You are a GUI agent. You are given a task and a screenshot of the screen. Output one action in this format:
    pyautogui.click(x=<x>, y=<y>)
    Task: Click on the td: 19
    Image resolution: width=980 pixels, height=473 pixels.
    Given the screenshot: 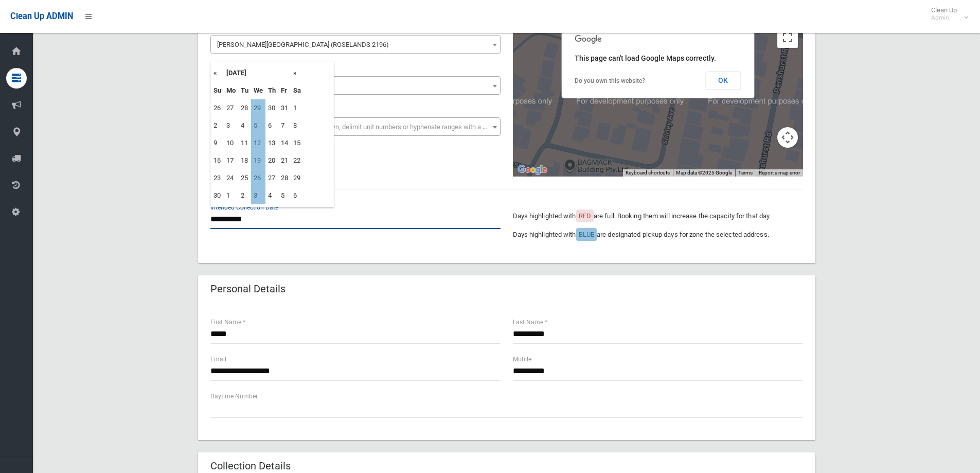 What is the action you would take?
    pyautogui.click(x=258, y=161)
    